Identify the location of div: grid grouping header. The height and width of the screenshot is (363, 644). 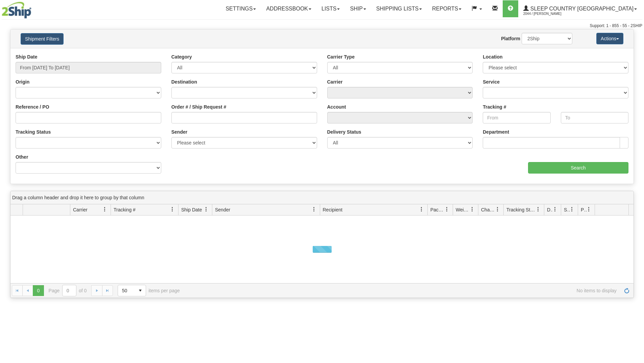
(322, 197).